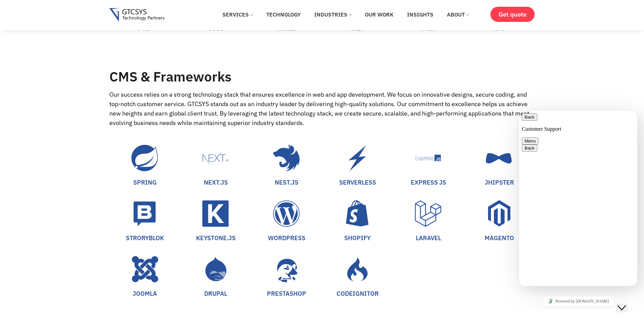 The height and width of the screenshot is (319, 644). I want to click on a: EXPRESS JS, so click(428, 182).